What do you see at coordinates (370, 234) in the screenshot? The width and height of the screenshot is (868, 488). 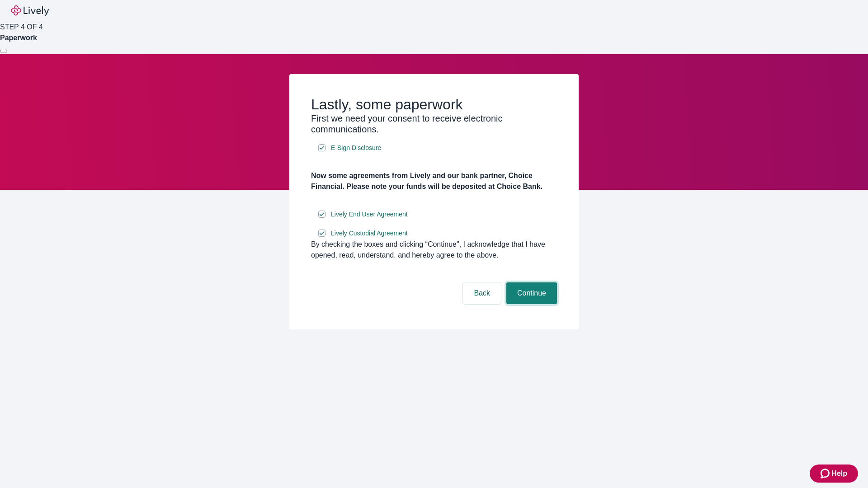 I see `span: Lively Custodial Agreement` at bounding box center [370, 234].